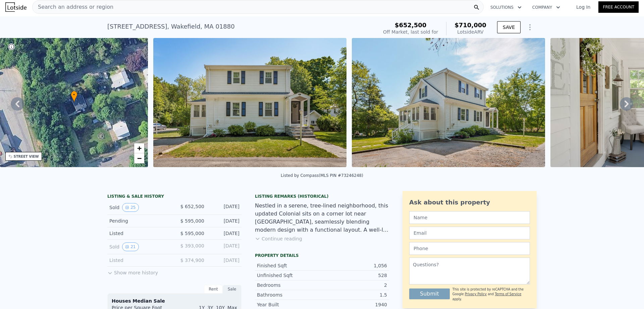 The image size is (644, 309). Describe the element at coordinates (470, 202) in the screenshot. I see `div: Ask about this property` at that location.